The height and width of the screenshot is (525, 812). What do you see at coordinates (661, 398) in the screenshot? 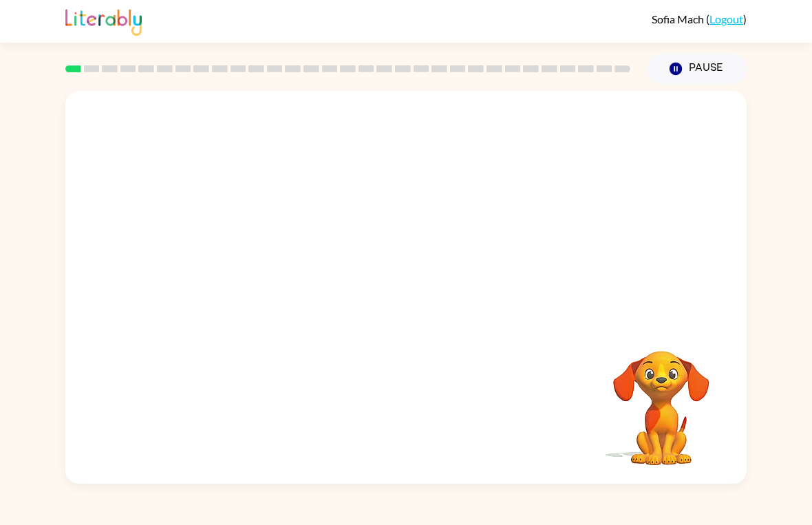
I see `video: Your browser must support playing .mp4 files to use Literably. Please try using another browser.` at bounding box center [661, 398].